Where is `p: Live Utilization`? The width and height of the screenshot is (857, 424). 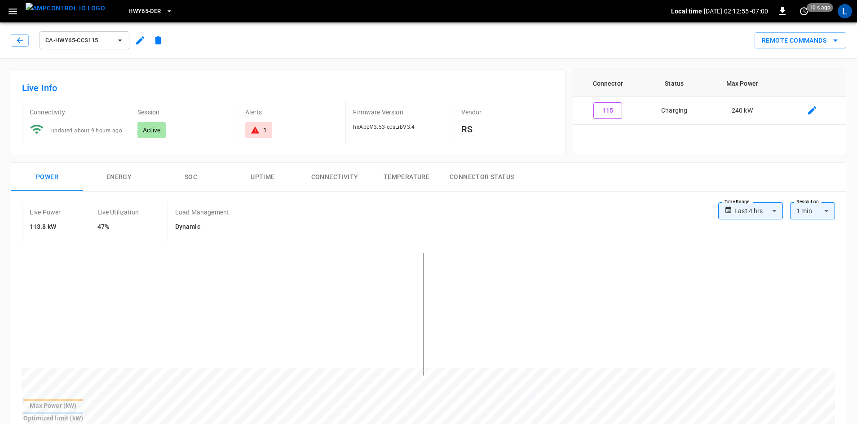 p: Live Utilization is located at coordinates (118, 212).